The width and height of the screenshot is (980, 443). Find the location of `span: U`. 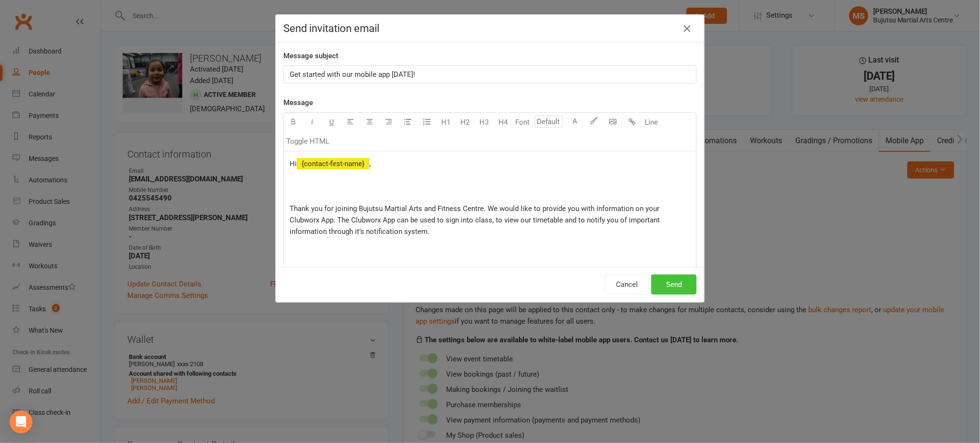

span: U is located at coordinates (332, 122).